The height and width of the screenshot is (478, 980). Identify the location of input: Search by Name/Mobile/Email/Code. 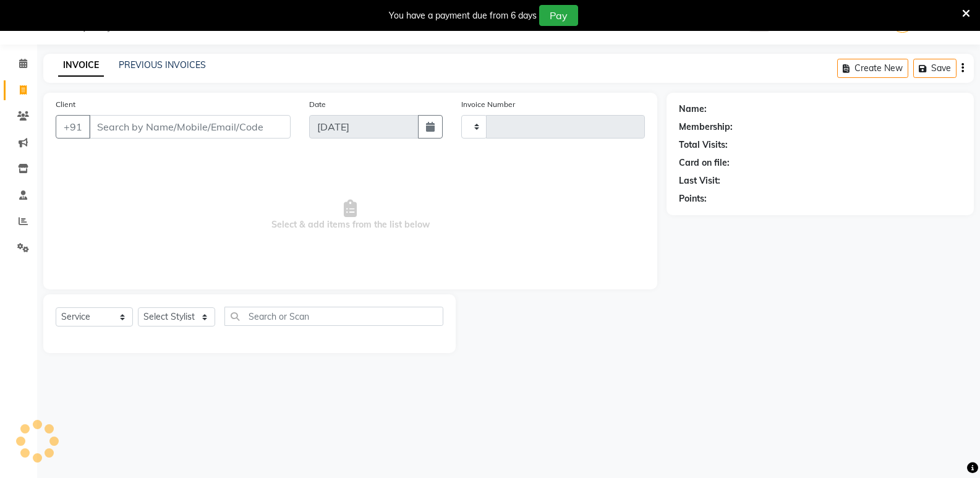
(190, 127).